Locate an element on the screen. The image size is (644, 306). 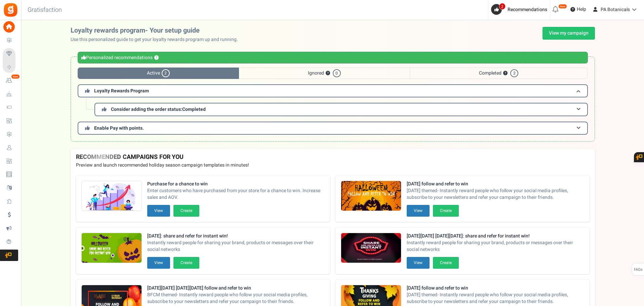
span: Loyalty Rewards Program is located at coordinates (121, 91).